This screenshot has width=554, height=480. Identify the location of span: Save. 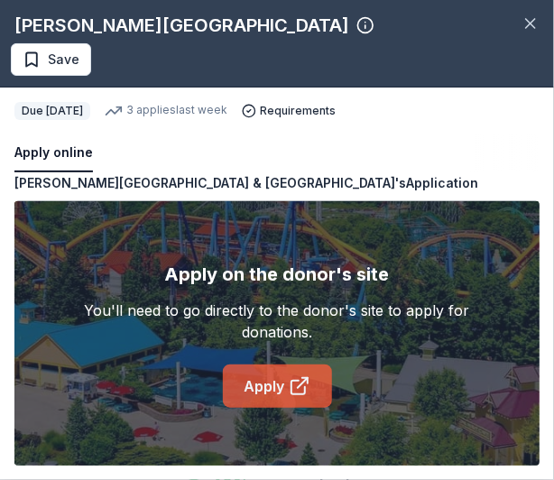
(63, 60).